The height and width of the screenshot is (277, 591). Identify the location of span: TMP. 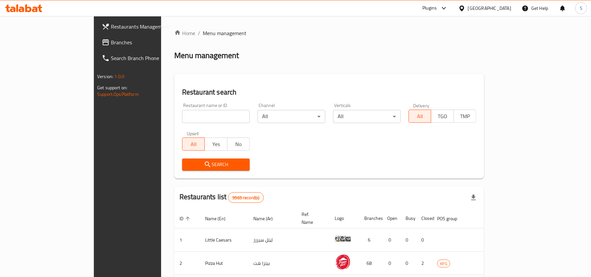
(465, 116).